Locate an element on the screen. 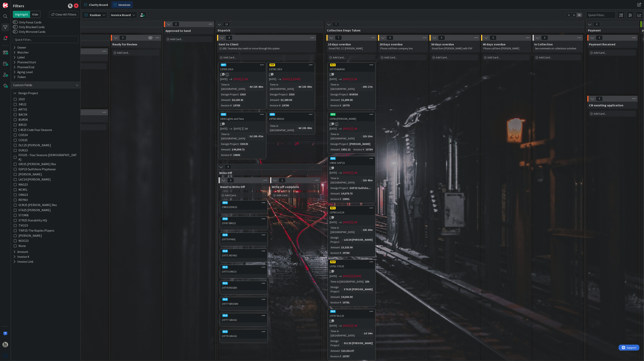  div: 512 is located at coordinates (333, 65).